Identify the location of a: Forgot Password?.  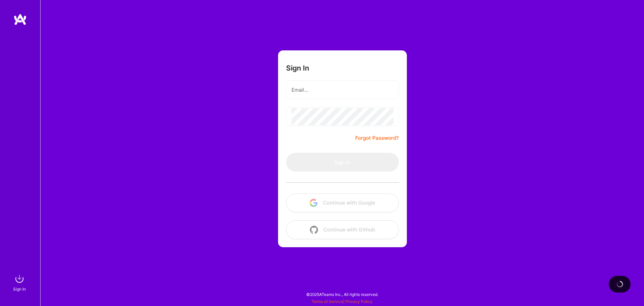
(377, 138).